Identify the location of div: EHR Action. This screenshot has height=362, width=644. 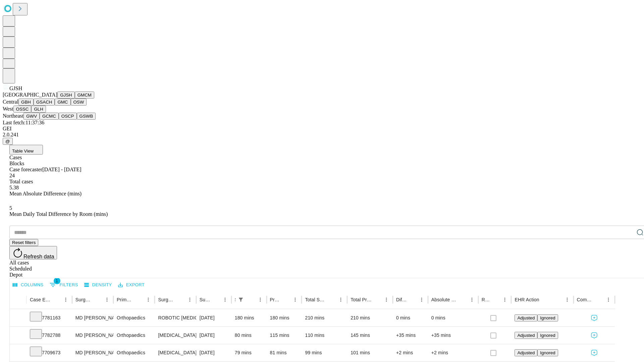
(527, 300).